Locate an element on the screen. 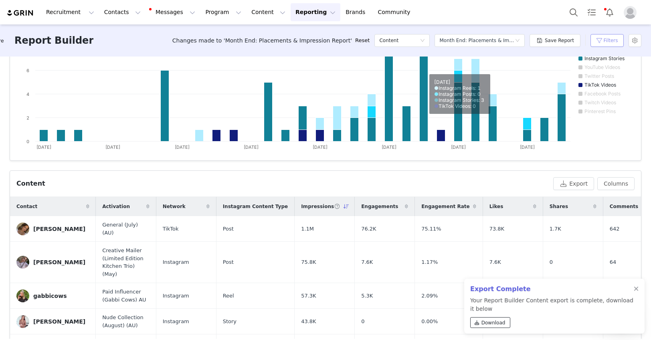 This screenshot has height=340, width=651. text: Facebook Posts is located at coordinates (602, 93).